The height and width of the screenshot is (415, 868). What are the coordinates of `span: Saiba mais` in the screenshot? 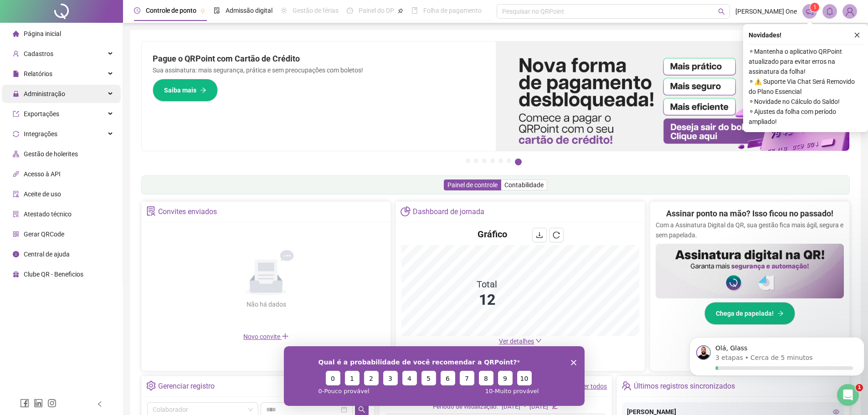 It's located at (180, 90).